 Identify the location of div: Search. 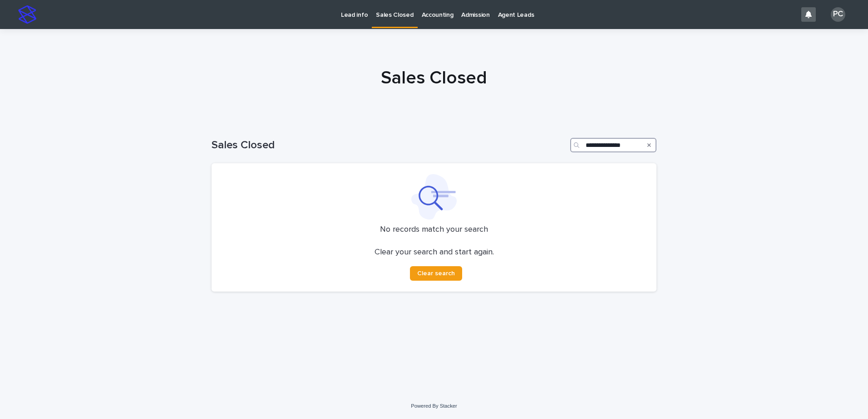
(613, 145).